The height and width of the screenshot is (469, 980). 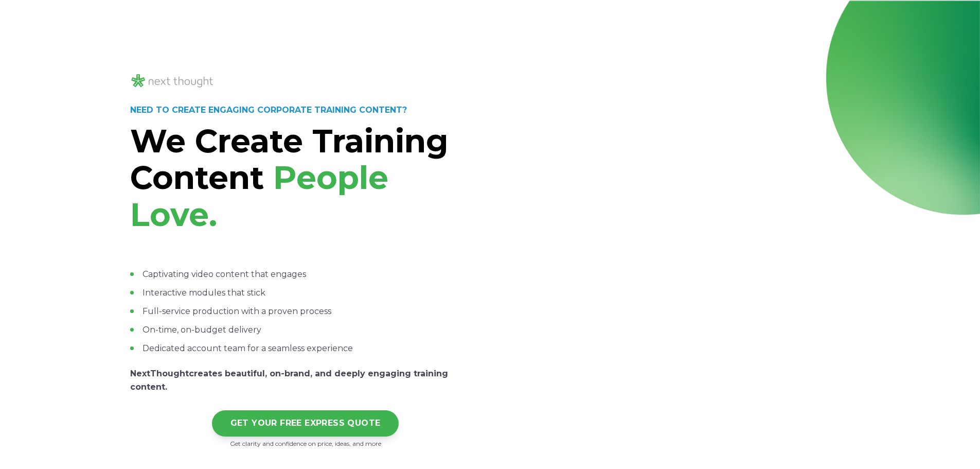 What do you see at coordinates (289, 159) in the screenshot?
I see `span: We Create Training Content` at bounding box center [289, 159].